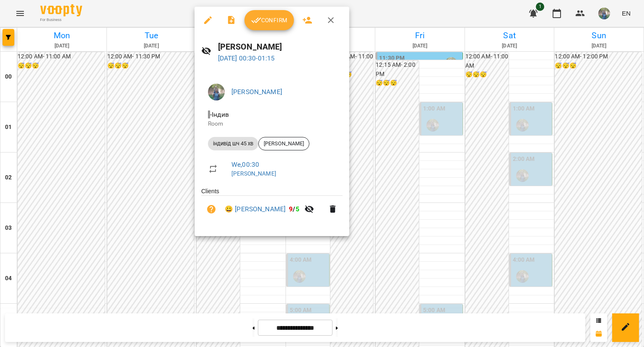 The image size is (644, 347). What do you see at coordinates (211, 209) in the screenshot?
I see `button: Unpaid. Bill the attendance?` at bounding box center [211, 209].